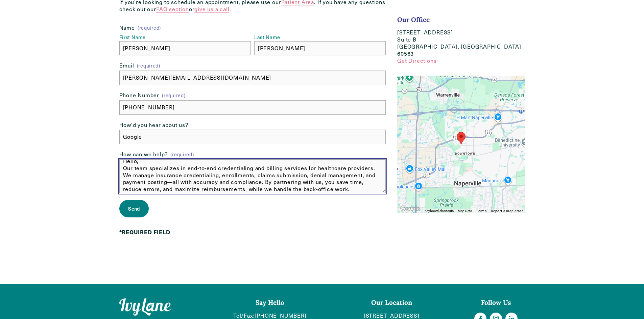 This screenshot has width=644, height=319. Describe the element at coordinates (134, 208) in the screenshot. I see `button: SendSend` at that location.